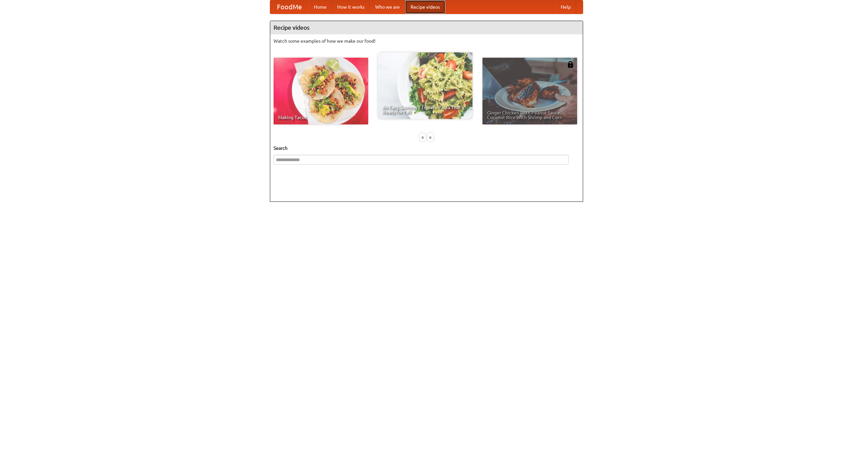 The image size is (853, 472). Describe the element at coordinates (289, 7) in the screenshot. I see `a: FoodMe` at that location.